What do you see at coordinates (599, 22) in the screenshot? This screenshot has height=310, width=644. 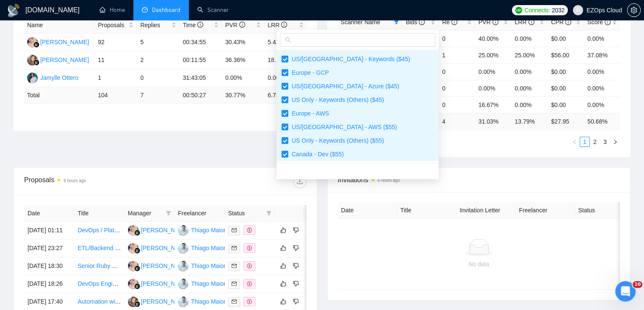 I see `span: Score` at bounding box center [599, 22].